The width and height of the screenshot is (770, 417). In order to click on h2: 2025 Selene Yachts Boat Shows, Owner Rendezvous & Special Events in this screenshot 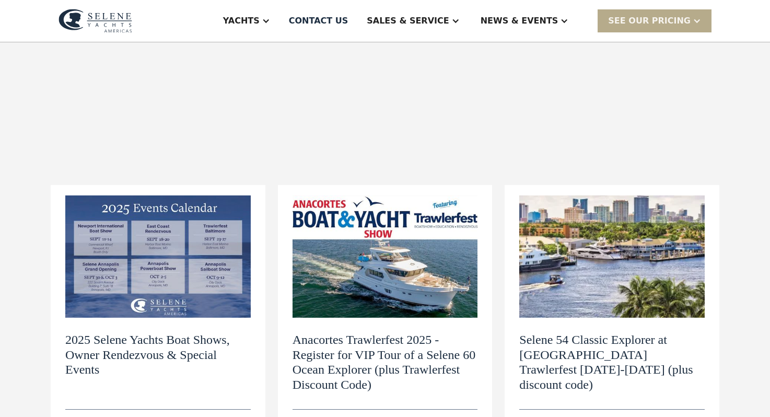, I will do `click(158, 355)`.